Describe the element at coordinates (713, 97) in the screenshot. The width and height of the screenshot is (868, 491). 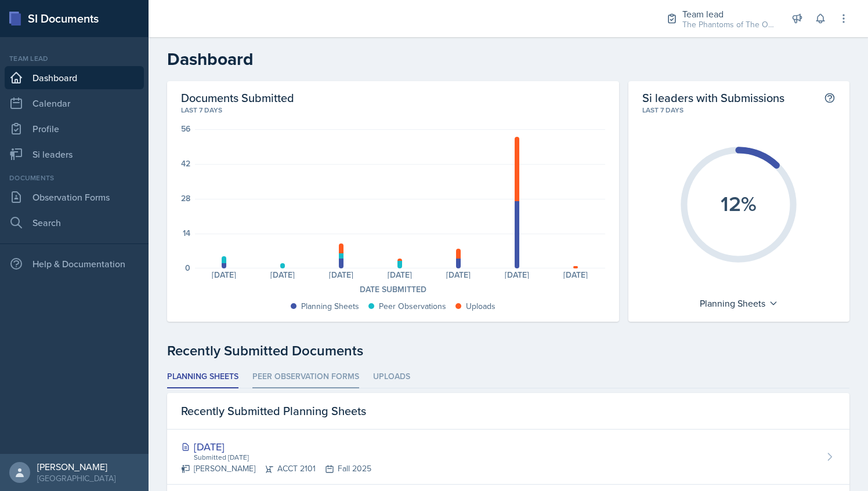
I see `h2: Si leaders with Submissions` at that location.